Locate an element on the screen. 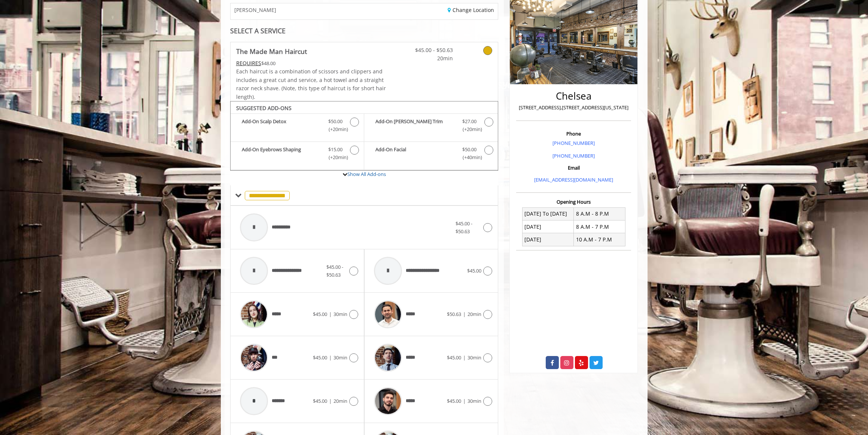 This screenshot has height=435, width=868. h2: Chelsea is located at coordinates (573, 96).